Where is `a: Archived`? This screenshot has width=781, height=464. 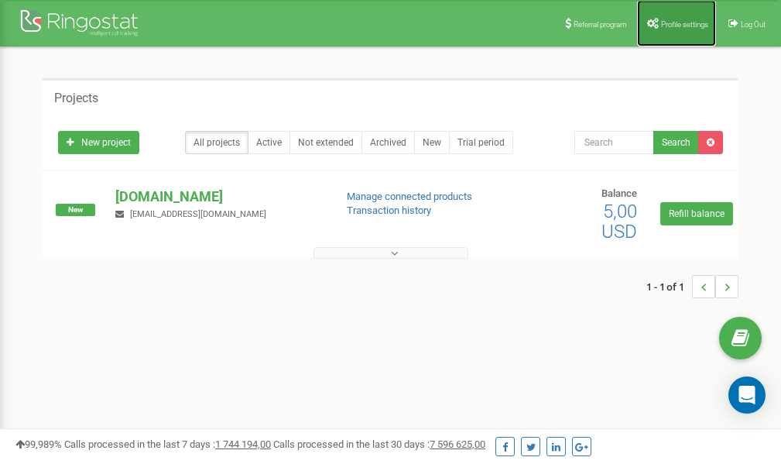
a: Archived is located at coordinates (388, 142).